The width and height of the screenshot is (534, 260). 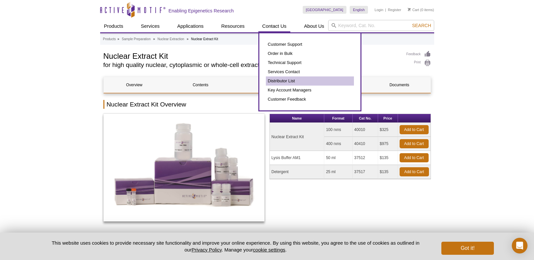 I want to click on a: Sample Preparation, so click(x=136, y=39).